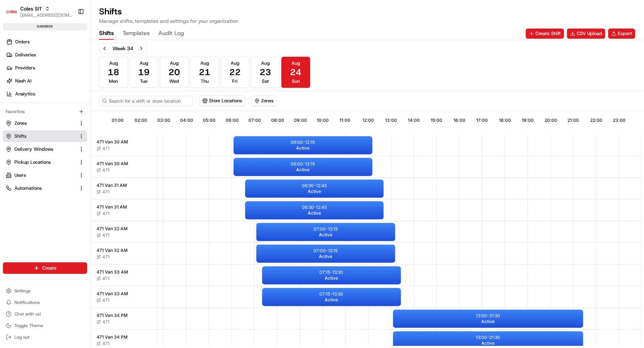 The width and height of the screenshot is (644, 348). Describe the element at coordinates (49, 268) in the screenshot. I see `span: Create` at that location.